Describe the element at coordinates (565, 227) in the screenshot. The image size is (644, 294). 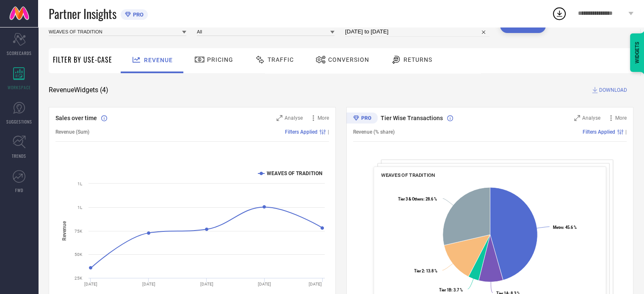
I see `text: : 45.6 %` at that location.